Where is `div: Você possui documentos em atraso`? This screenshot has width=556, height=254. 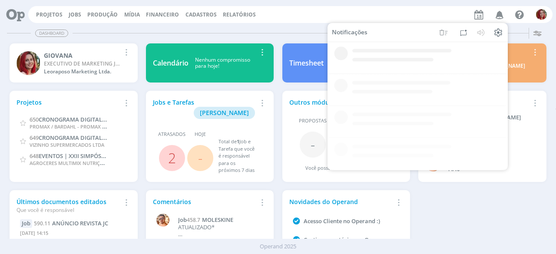 div: Você possui documentos em atraso is located at coordinates (346, 168).